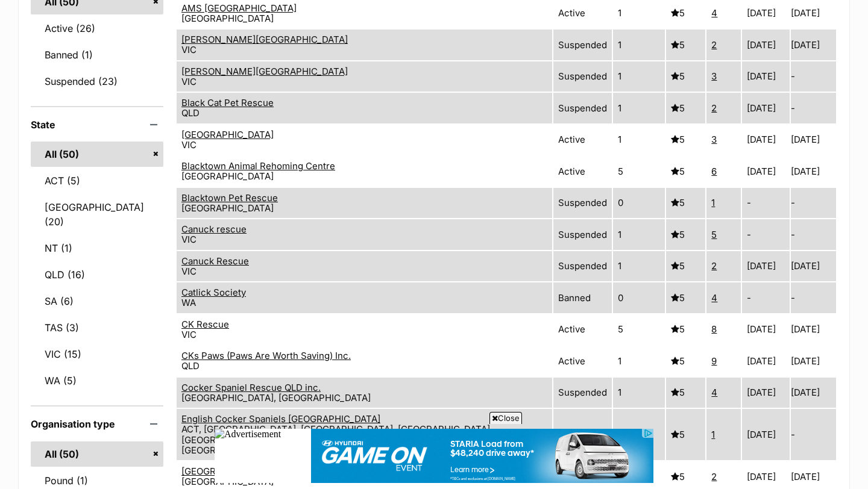 The height and width of the screenshot is (489, 868). I want to click on a: All (50), so click(97, 455).